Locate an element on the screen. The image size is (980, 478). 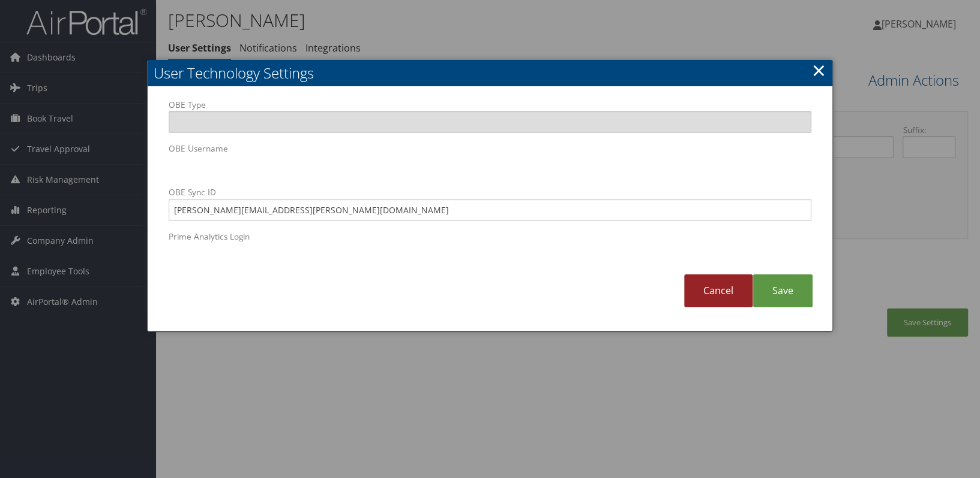
a: Cancel is located at coordinates (718, 290).